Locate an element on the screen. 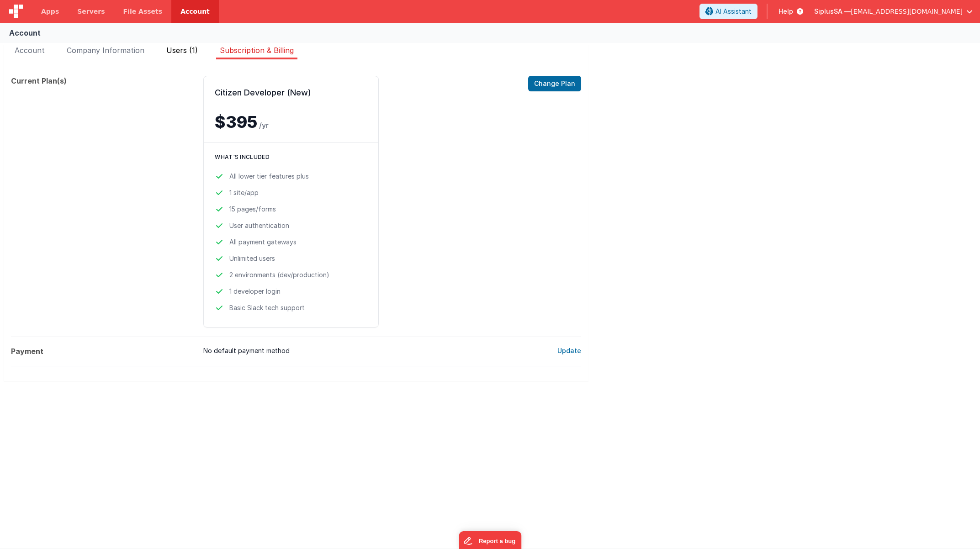  span: All payment gateways is located at coordinates (263, 242).